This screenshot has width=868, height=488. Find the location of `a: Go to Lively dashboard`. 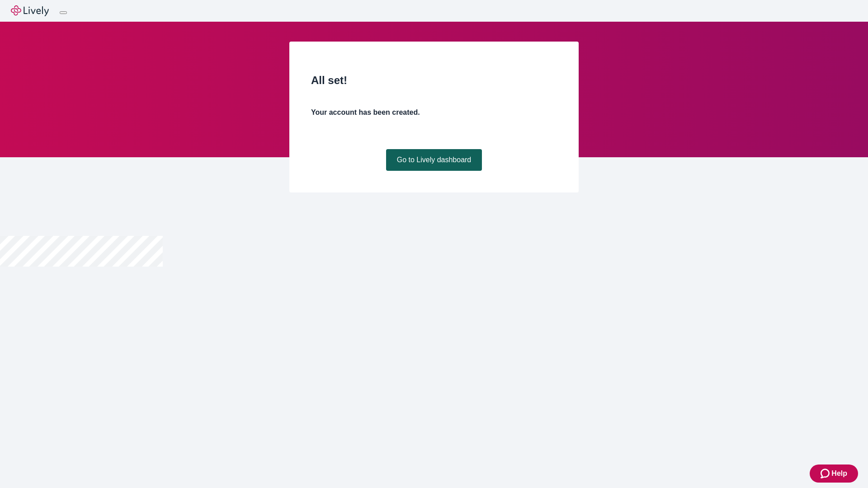

a: Go to Lively dashboard is located at coordinates (434, 160).